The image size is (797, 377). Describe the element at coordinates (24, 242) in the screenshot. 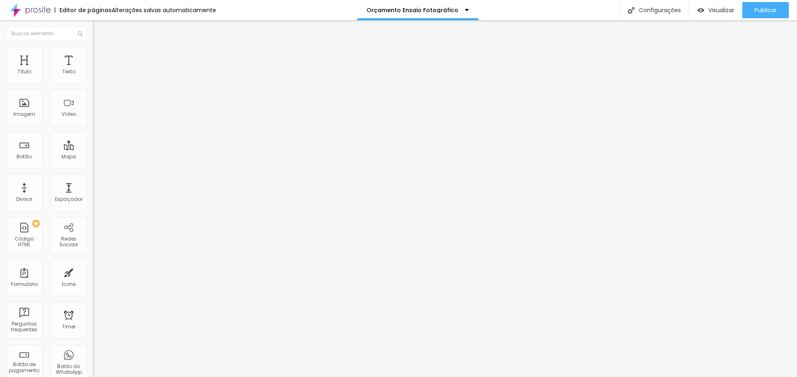

I see `div: Código HTML` at that location.